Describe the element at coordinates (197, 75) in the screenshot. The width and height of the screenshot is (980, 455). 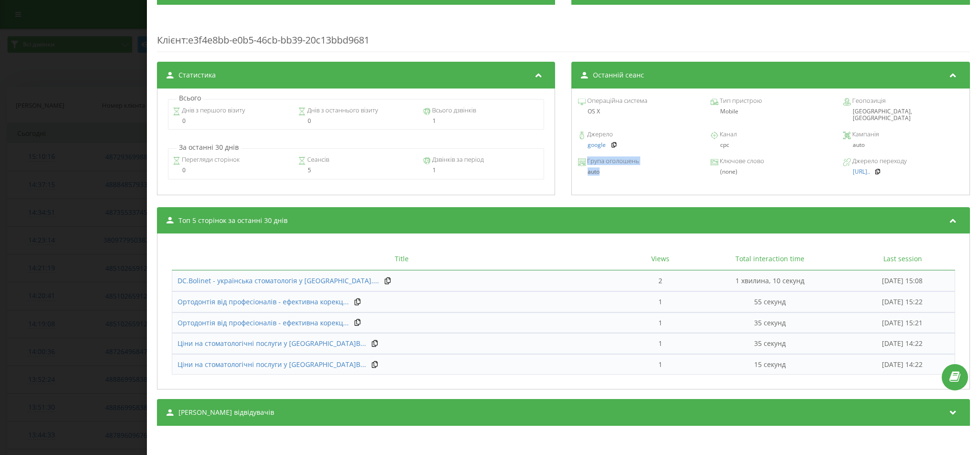
I see `span: Статистика` at that location.